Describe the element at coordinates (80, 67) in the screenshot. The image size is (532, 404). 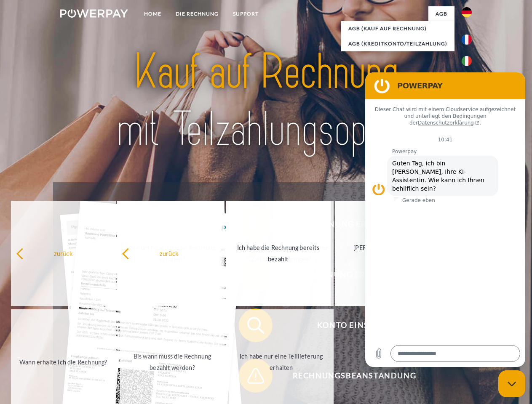
I see `p: 10:41` at that location.